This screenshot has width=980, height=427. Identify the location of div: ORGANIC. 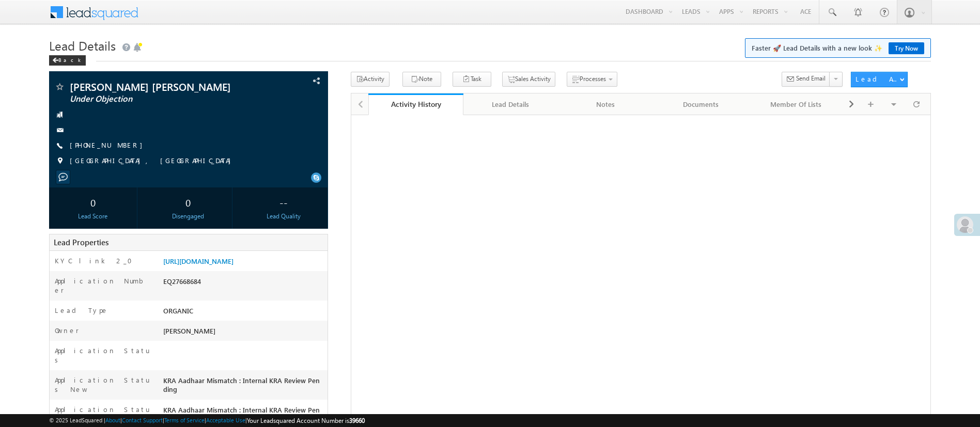
(244, 313).